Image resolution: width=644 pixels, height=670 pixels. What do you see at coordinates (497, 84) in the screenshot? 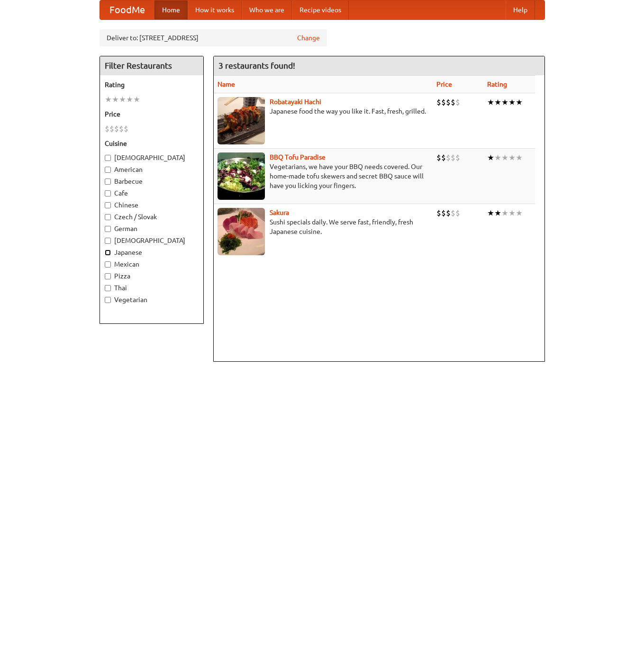
I see `a: Rating` at bounding box center [497, 84].